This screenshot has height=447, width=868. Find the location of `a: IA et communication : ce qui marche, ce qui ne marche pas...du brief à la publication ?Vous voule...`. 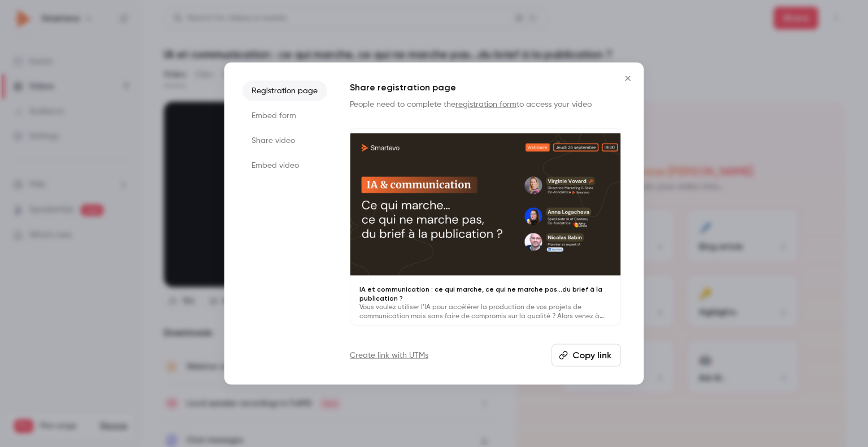

a: IA et communication : ce qui marche, ce qui ne marche pas...du brief à la publication ?Vous voule... is located at coordinates (485, 227).